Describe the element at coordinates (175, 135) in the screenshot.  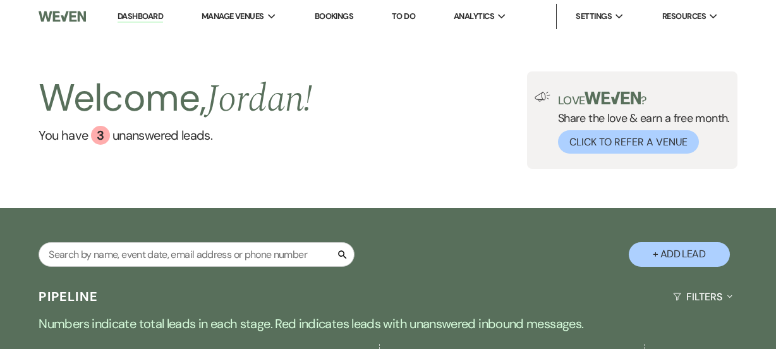
I see `a: You have 3 unanswered leads.` at that location.